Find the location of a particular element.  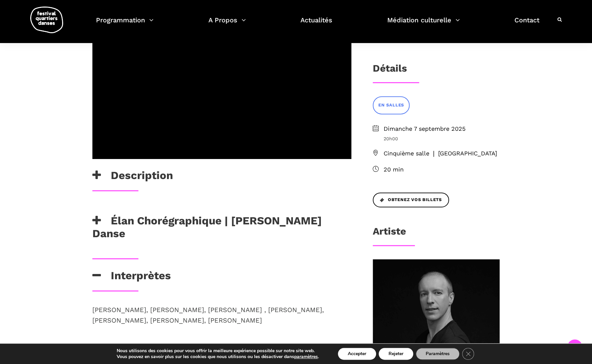

a: Programmation is located at coordinates (125, 24).